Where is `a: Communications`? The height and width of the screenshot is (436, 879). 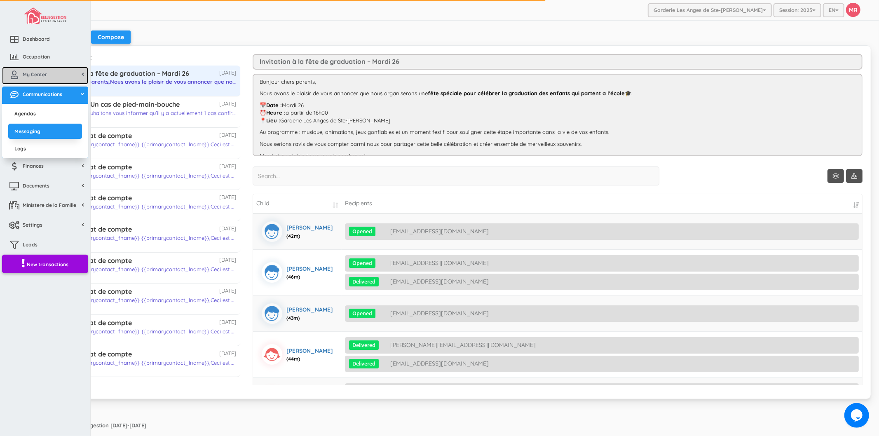
a: Communications is located at coordinates (45, 95).